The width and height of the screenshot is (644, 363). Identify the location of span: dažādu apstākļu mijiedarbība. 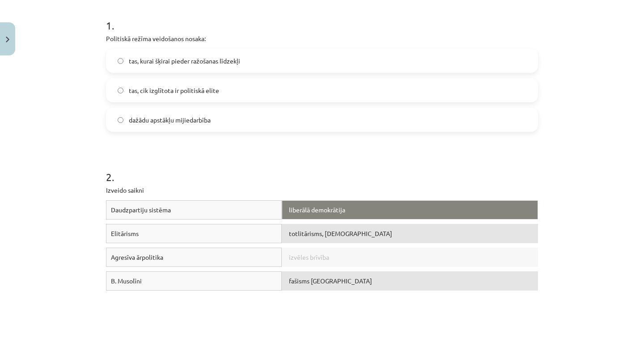
(169, 120).